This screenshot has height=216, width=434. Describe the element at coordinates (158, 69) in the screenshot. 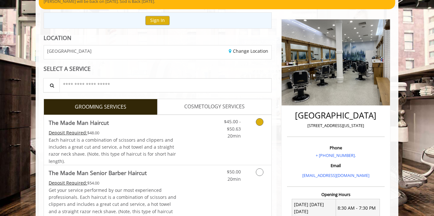

I see `div: SELECT A SERVICE` at that location.